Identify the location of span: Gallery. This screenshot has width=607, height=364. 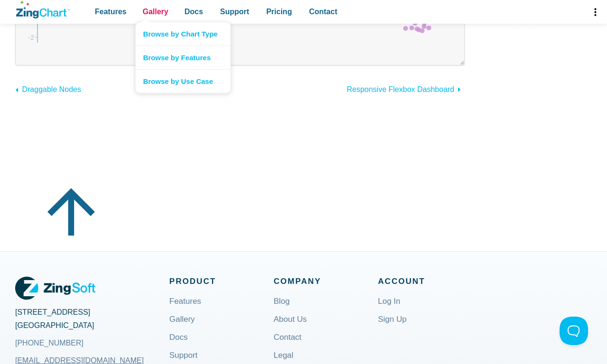
(156, 12).